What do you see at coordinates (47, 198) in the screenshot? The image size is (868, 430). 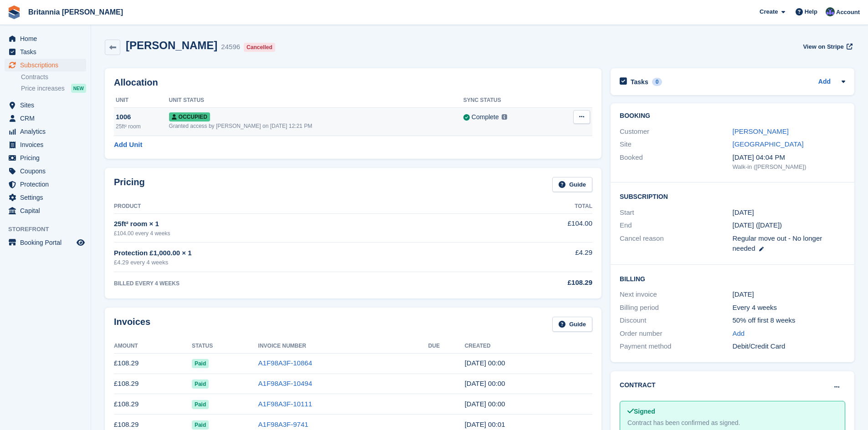 I see `span: Settings` at bounding box center [47, 198].